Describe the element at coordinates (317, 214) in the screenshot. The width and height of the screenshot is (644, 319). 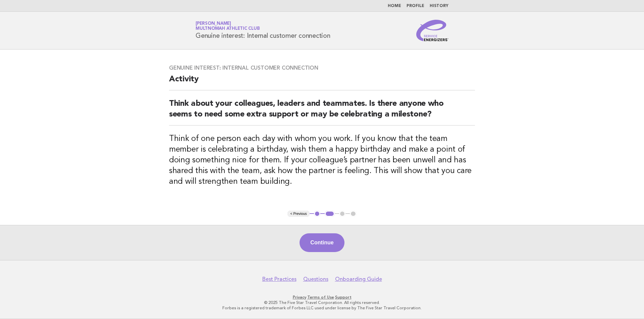
I see `button: 1` at that location.